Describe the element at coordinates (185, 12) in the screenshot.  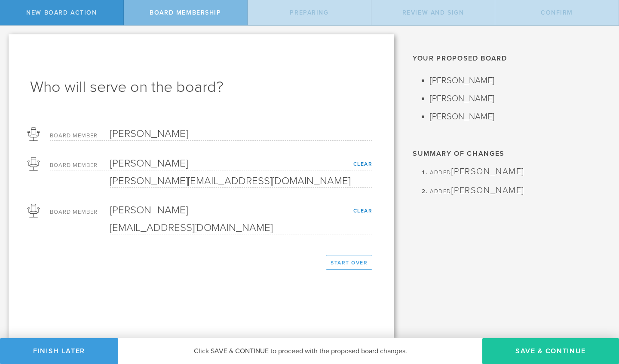
I see `span: Board Membership` at that location.